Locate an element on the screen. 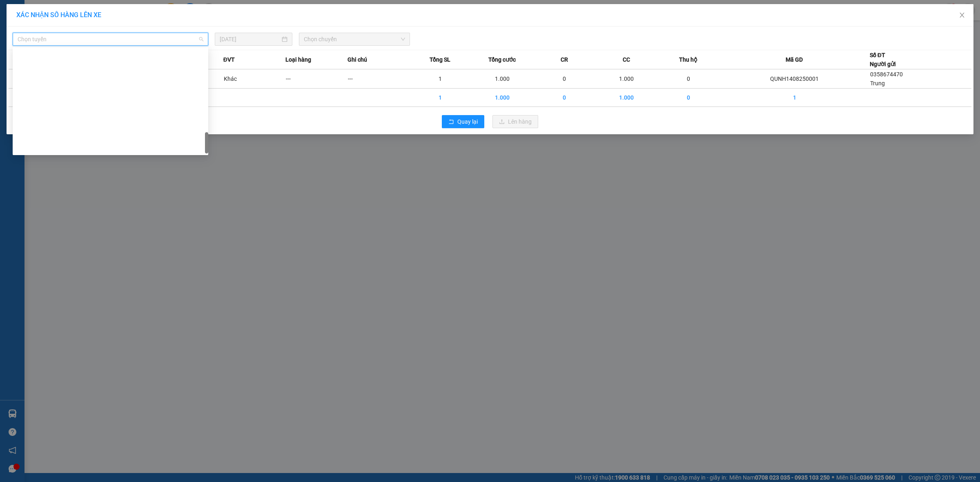  span: 0358674470 is located at coordinates (887, 74).